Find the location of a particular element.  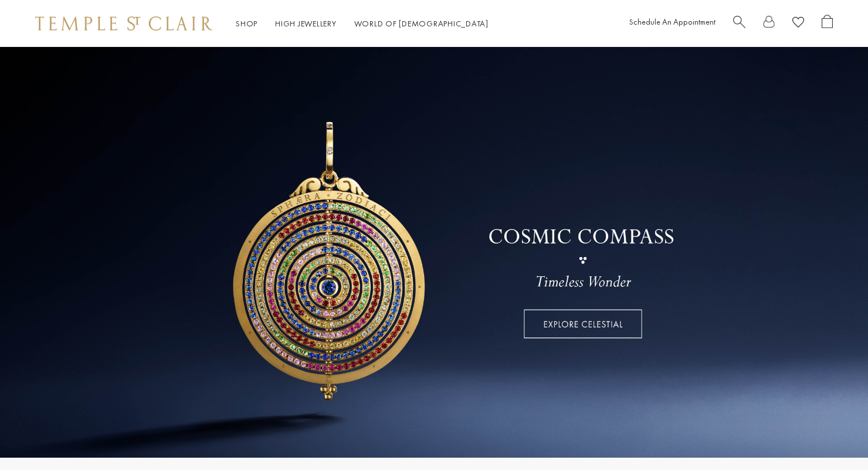

a: Schedule An Appointment is located at coordinates (672, 22).